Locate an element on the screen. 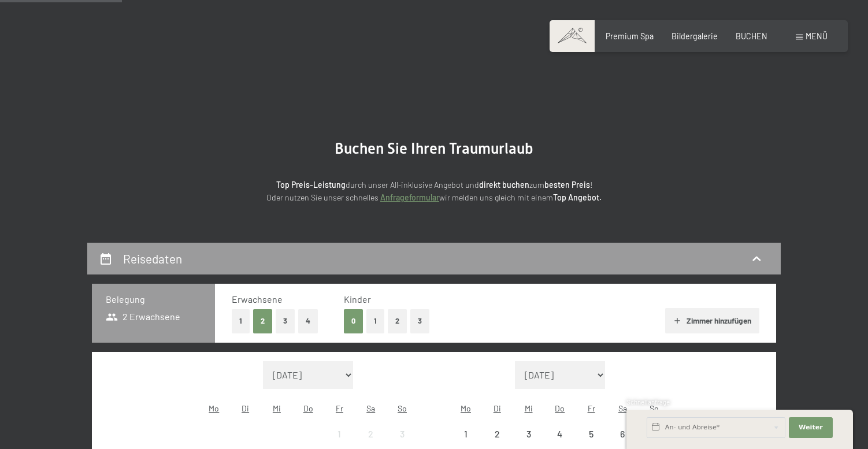  strong: Top Angebot. is located at coordinates (577, 197).